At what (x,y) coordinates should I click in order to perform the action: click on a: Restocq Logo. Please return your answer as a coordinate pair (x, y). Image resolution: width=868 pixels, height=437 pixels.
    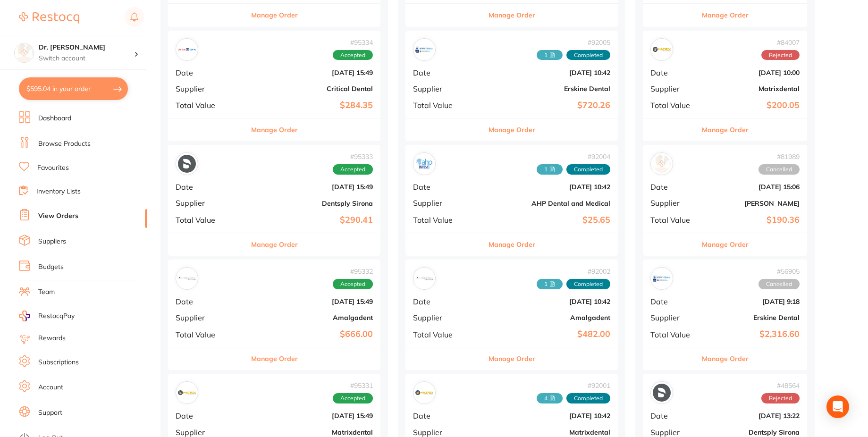
    Looking at the image, I should click on (49, 18).